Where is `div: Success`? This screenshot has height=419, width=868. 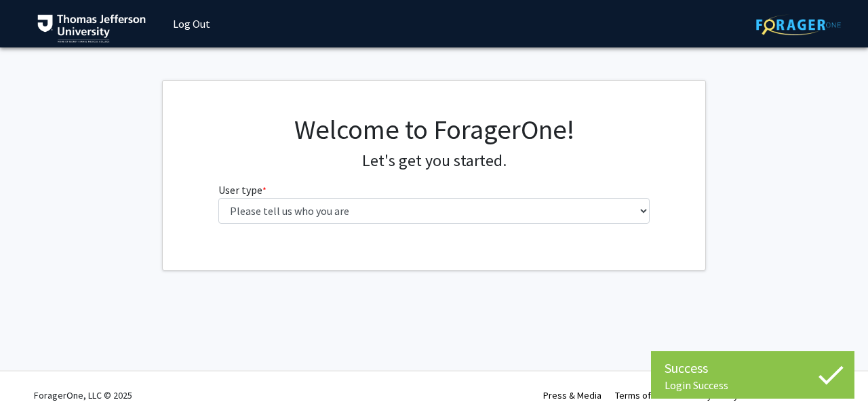 div: Success is located at coordinates (753, 368).